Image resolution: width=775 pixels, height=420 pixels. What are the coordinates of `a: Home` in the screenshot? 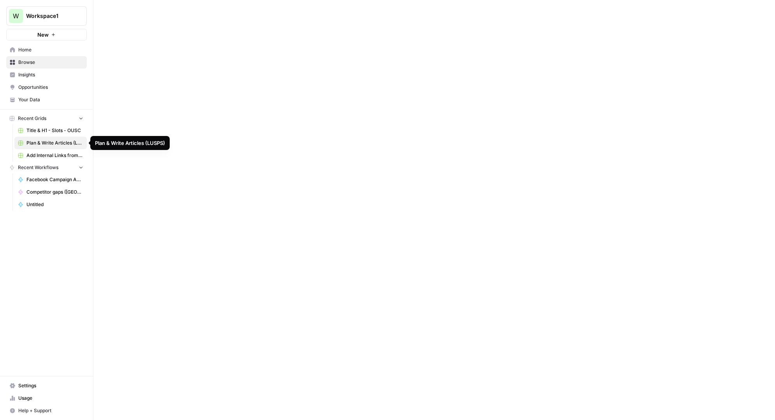 It's located at (46, 50).